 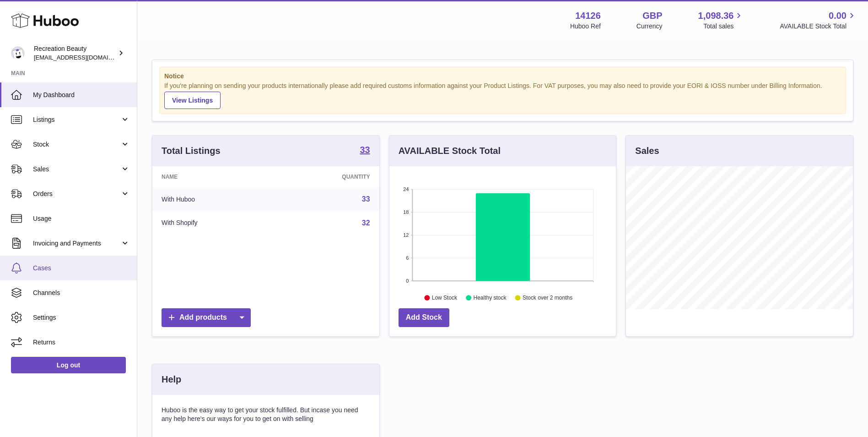 I want to click on a: Add products, so click(x=206, y=317).